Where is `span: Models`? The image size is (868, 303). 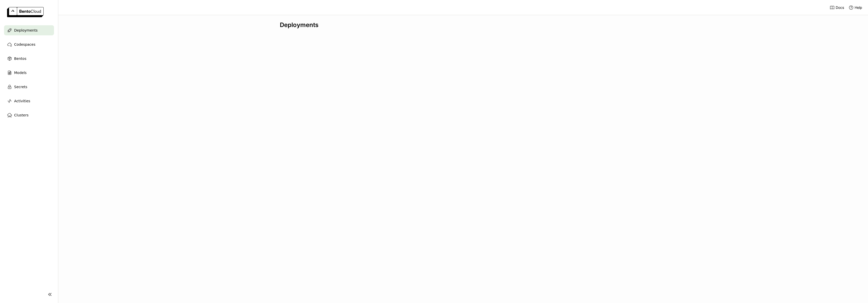
span: Models is located at coordinates (20, 73).